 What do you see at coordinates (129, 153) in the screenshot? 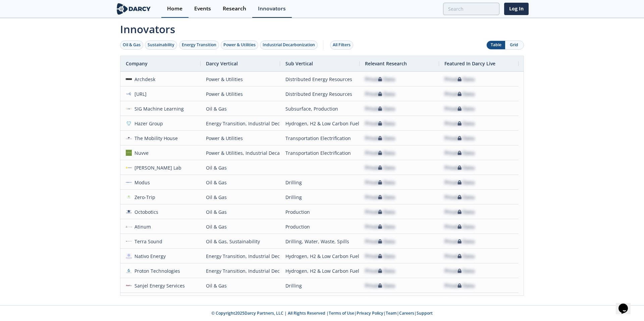
I see `img: nuvve.com.png` at bounding box center [129, 153].